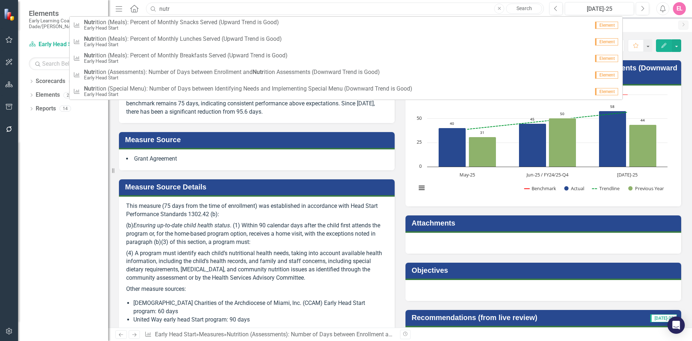  What do you see at coordinates (346, 75) in the screenshot?
I see `a: ition (Assessments): Number of Days between Enrollment andNutrition Assessments (Downward Trend i...` at bounding box center [346, 75].